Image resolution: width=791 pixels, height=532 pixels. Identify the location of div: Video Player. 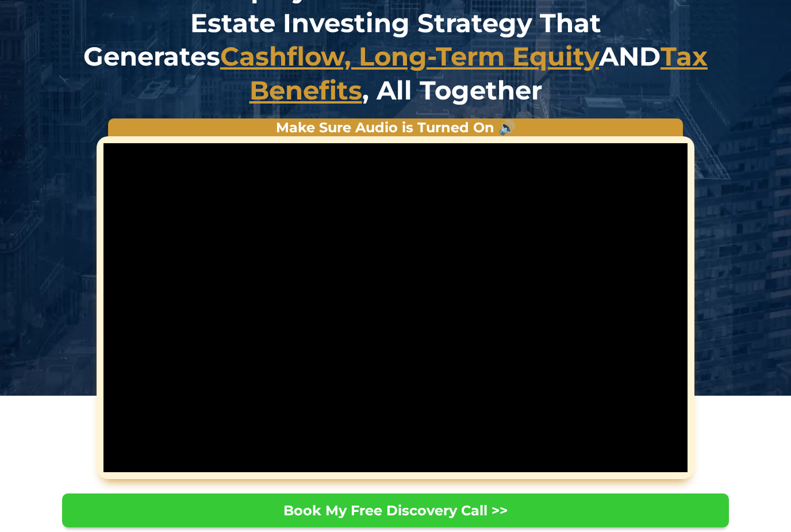
(396, 307).